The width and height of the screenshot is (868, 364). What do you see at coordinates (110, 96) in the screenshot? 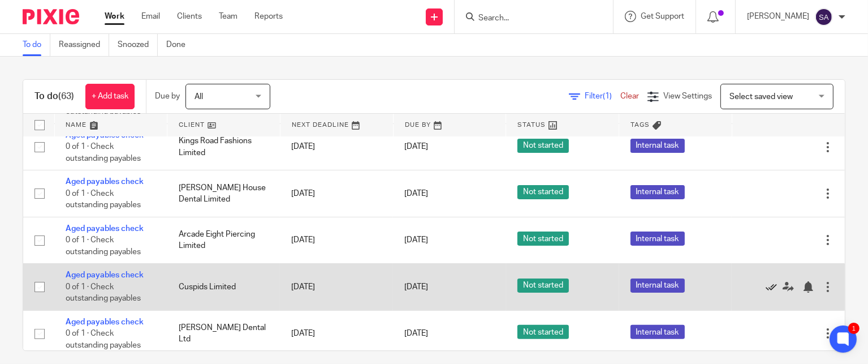
I see `a: + Add task` at bounding box center [110, 96].